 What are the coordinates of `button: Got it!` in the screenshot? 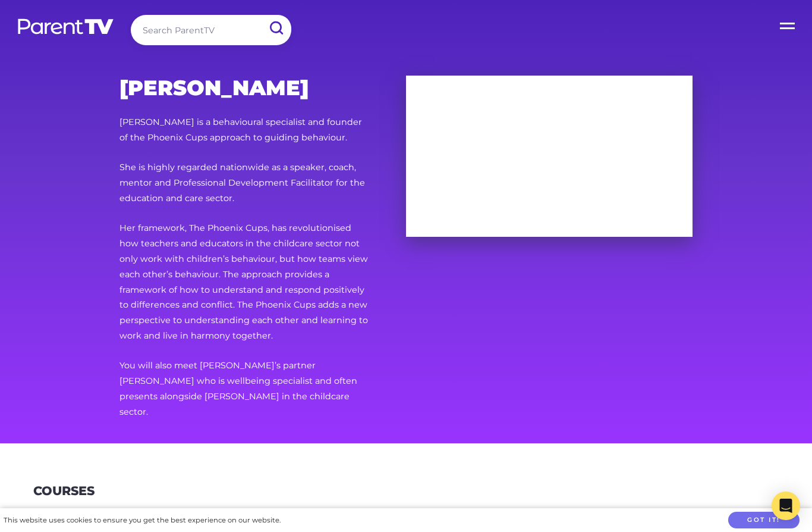 It's located at (764, 520).